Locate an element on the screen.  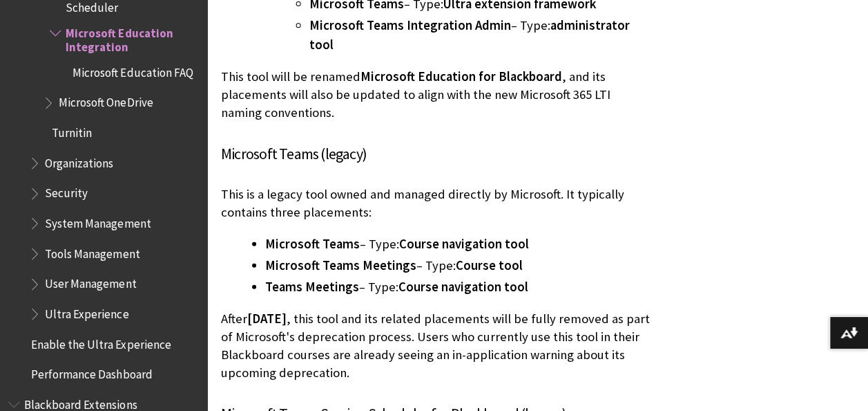
span: System Management is located at coordinates (97, 220).